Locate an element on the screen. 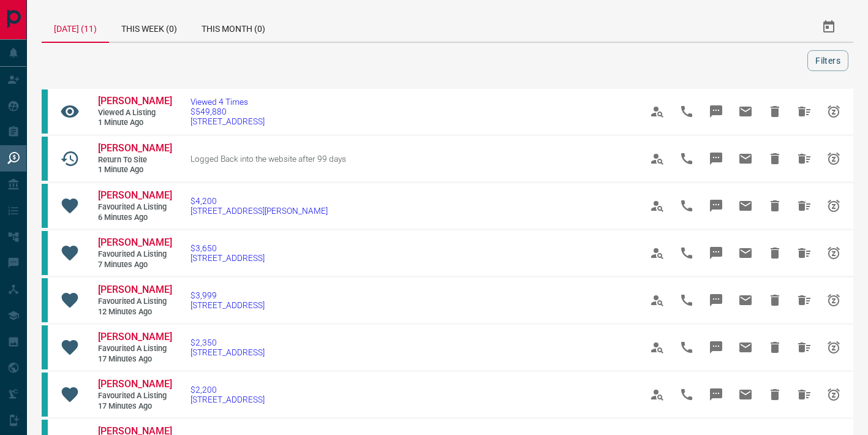 The image size is (868, 435). div: This Week (0) is located at coordinates (149, 27).